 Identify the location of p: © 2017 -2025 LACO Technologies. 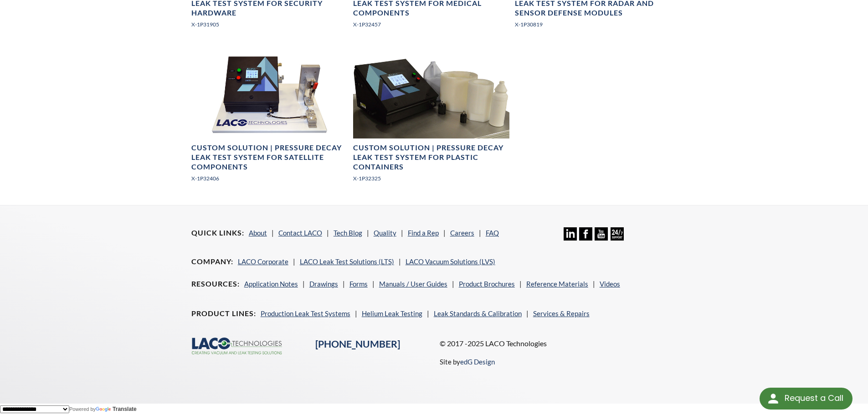
(558, 344).